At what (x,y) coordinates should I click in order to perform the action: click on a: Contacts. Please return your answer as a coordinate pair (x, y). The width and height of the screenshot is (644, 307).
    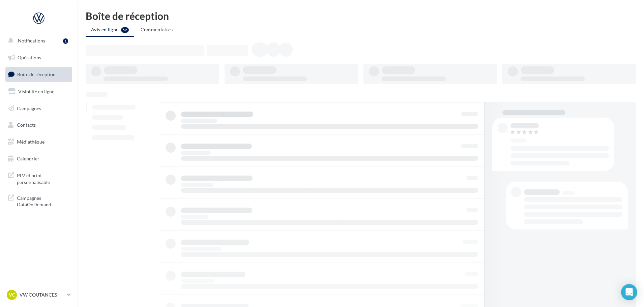
    Looking at the image, I should click on (39, 125).